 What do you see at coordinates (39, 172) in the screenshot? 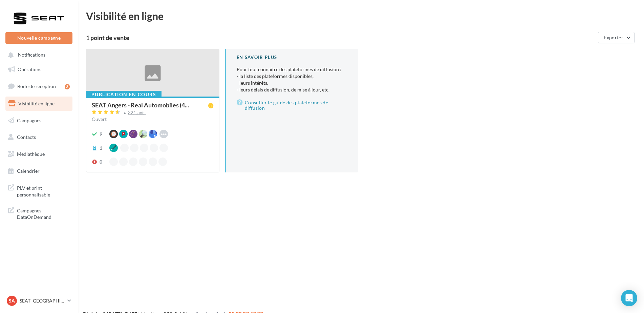
I see `a: Calendrier` at bounding box center [39, 172].